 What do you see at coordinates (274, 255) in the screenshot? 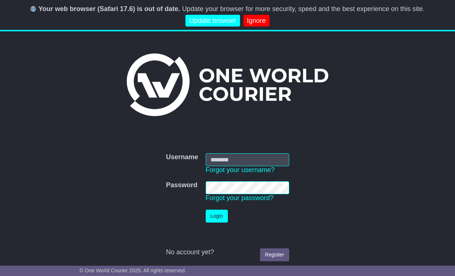
I see `a: Register` at bounding box center [274, 255].